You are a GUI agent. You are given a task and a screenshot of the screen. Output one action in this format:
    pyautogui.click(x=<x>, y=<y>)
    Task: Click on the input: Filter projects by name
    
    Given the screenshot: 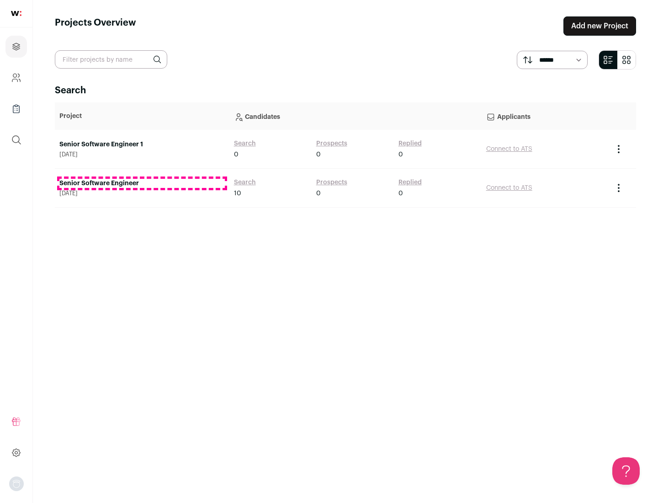 What is the action you would take?
    pyautogui.click(x=111, y=59)
    